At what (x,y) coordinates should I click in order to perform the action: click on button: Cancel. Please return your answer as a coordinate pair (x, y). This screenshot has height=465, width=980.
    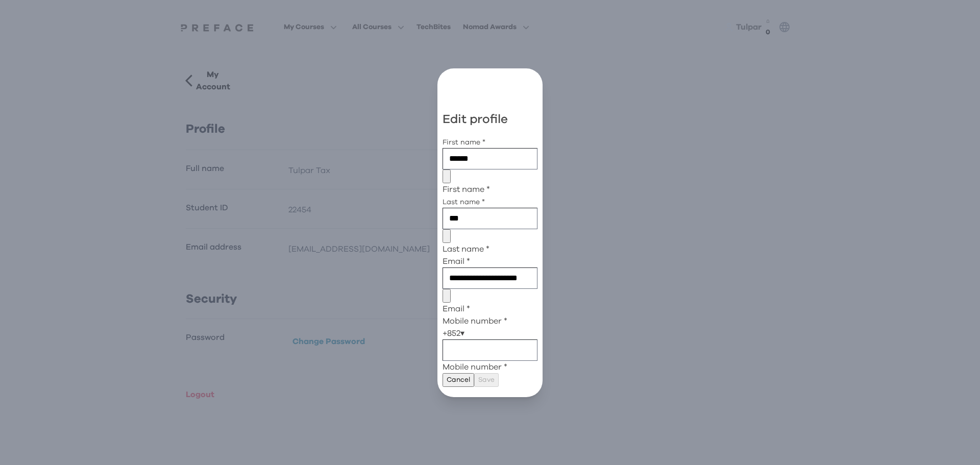
    Looking at the image, I should click on (458, 379).